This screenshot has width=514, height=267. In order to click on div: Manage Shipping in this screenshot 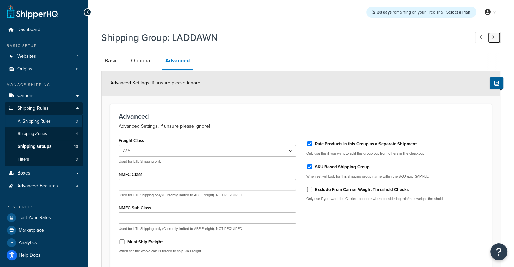, I will do `click(44, 85)`.